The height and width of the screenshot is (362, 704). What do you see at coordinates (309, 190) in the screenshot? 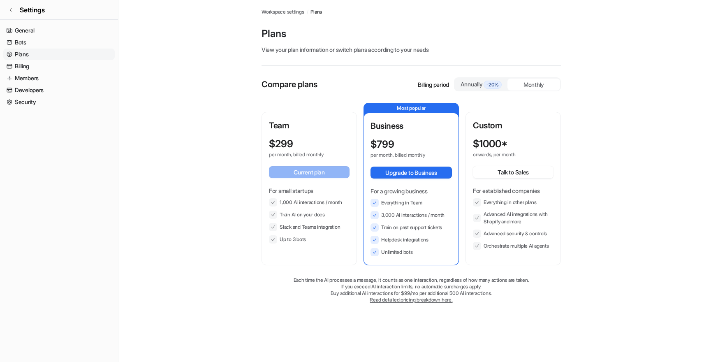
I see `p: For small startups` at bounding box center [309, 190].